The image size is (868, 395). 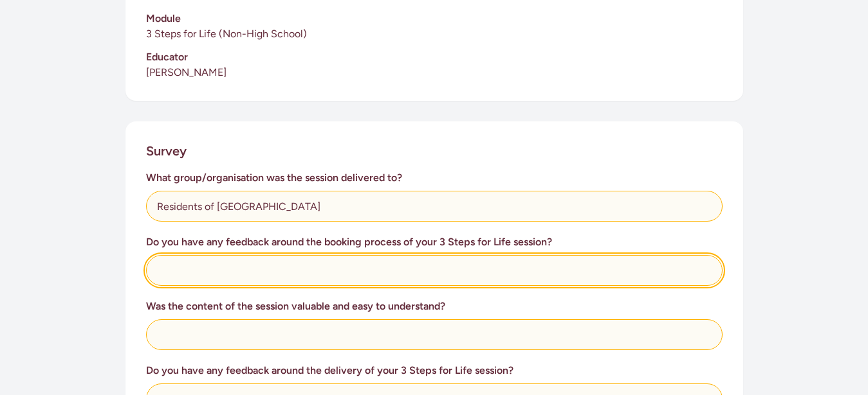 I want to click on h3: What group/organisation was the session delivered to?, so click(x=434, y=178).